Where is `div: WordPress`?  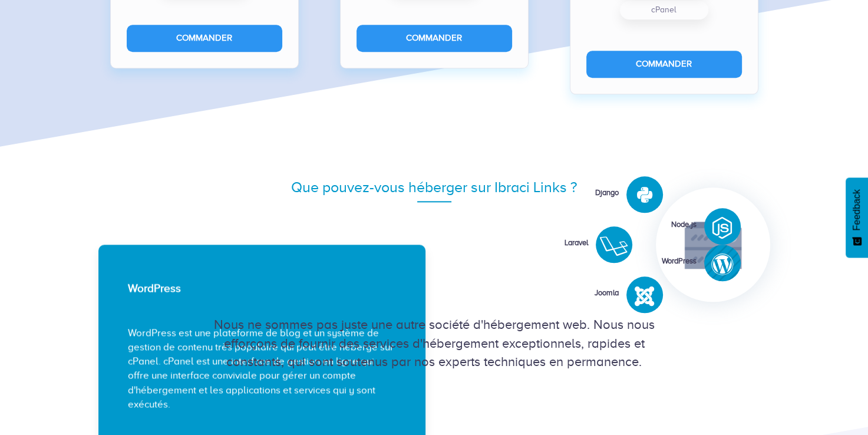 div: WordPress is located at coordinates (652, 261).